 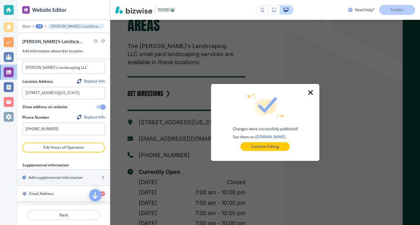 I want to click on img: Drag, so click(x=24, y=193).